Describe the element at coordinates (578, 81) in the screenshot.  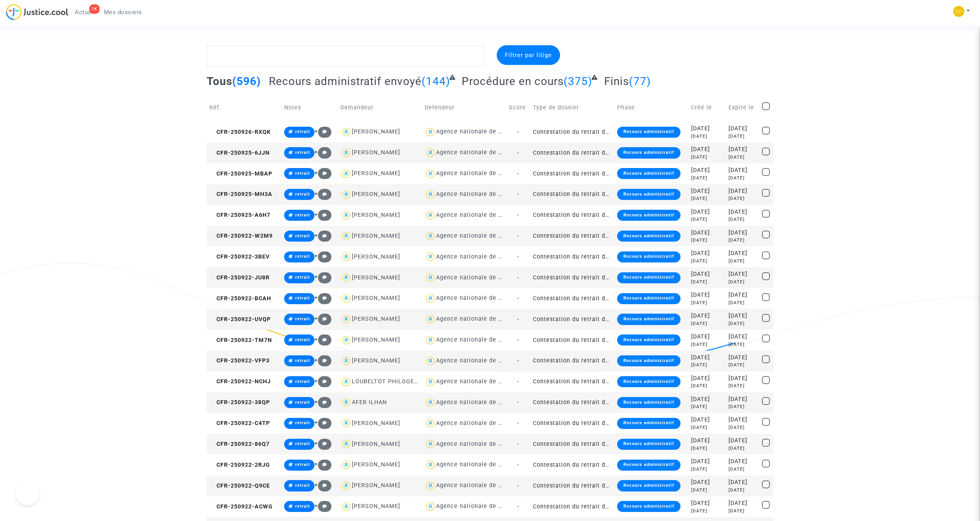
I see `span: (375)` at that location.